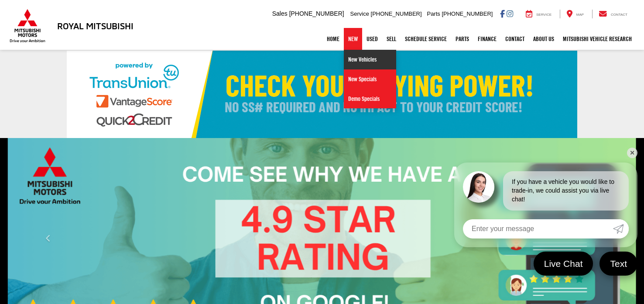 The image size is (644, 304). I want to click on a: Submit, so click(621, 229).